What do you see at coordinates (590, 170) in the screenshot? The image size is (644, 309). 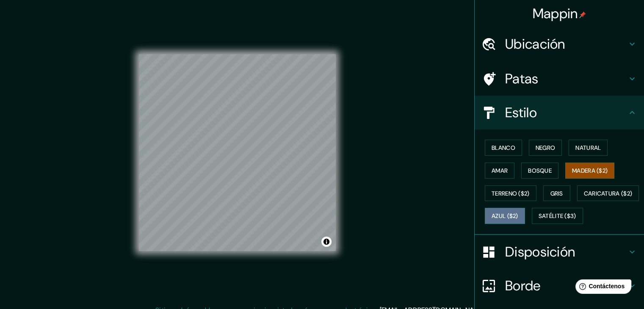 I see `button: Madera ($2)` at bounding box center [590, 170].